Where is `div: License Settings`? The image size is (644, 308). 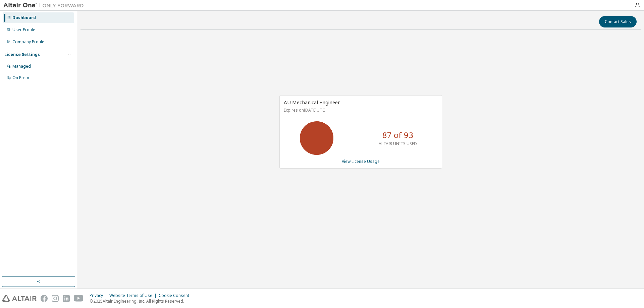
div: License Settings is located at coordinates (22, 54).